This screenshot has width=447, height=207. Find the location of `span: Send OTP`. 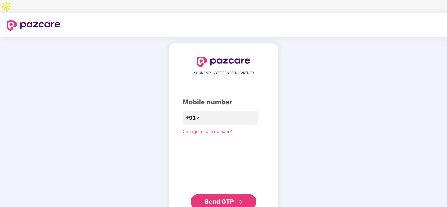

span: Send OTP is located at coordinates (219, 202).